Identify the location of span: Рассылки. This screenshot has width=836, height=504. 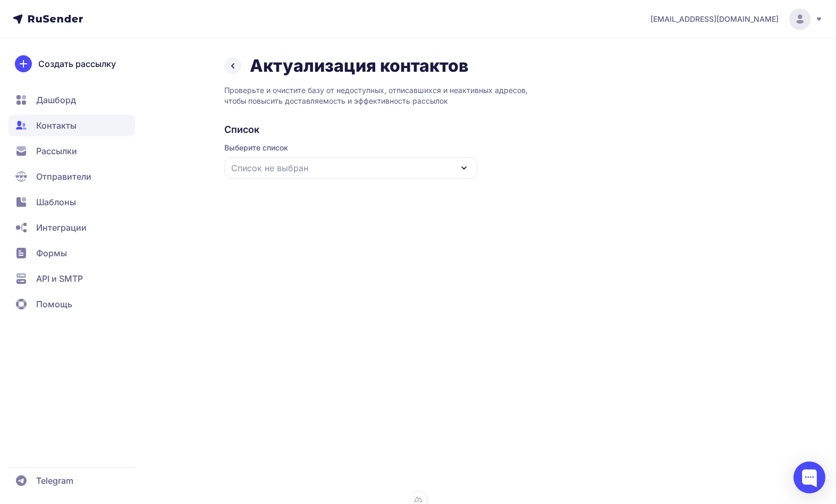
(56, 151).